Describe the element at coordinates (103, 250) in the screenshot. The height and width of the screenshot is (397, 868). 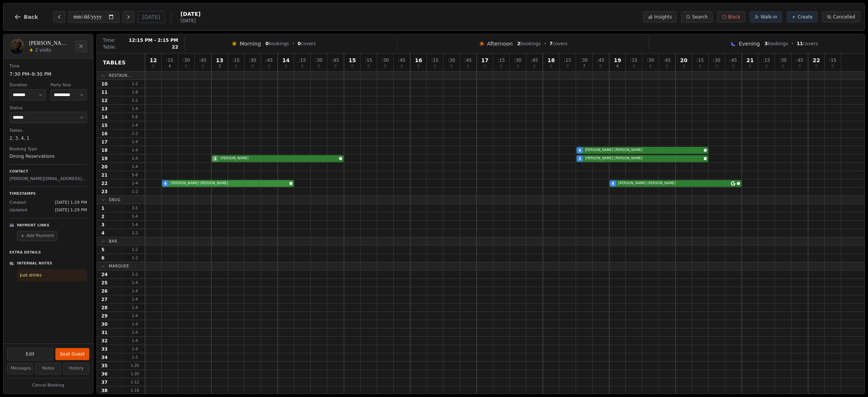
I see `span: 5` at that location.